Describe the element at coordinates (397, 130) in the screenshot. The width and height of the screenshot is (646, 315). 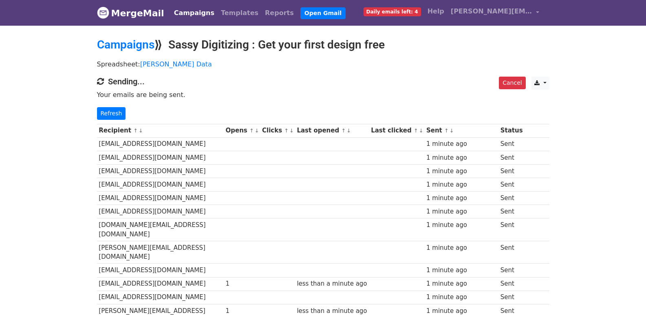
I see `th: Last clicked` at that location.